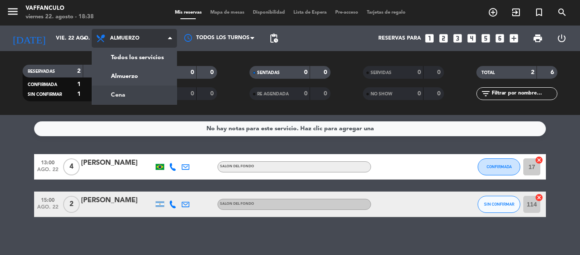 This screenshot has width=580, height=255. What do you see at coordinates (13, 13) in the screenshot?
I see `button: menu` at bounding box center [13, 13].